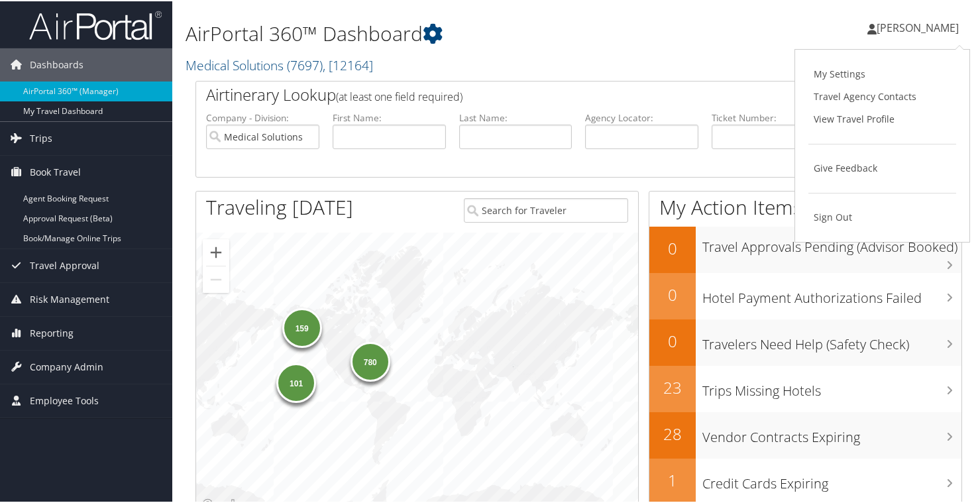 The width and height of the screenshot is (980, 503). I want to click on a: 0Travelers Need Help (Safety Check), so click(805, 341).